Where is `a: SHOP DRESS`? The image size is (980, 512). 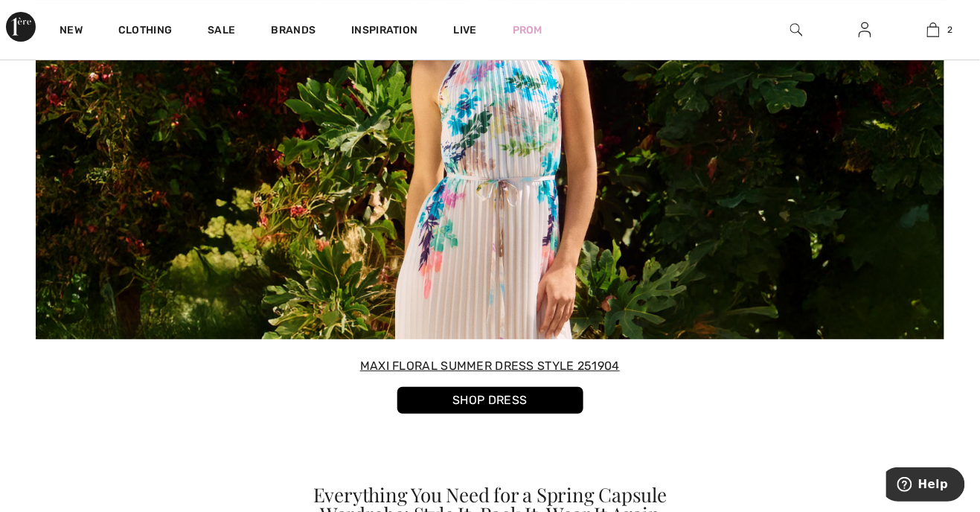
a: SHOP DRESS is located at coordinates (491, 400).